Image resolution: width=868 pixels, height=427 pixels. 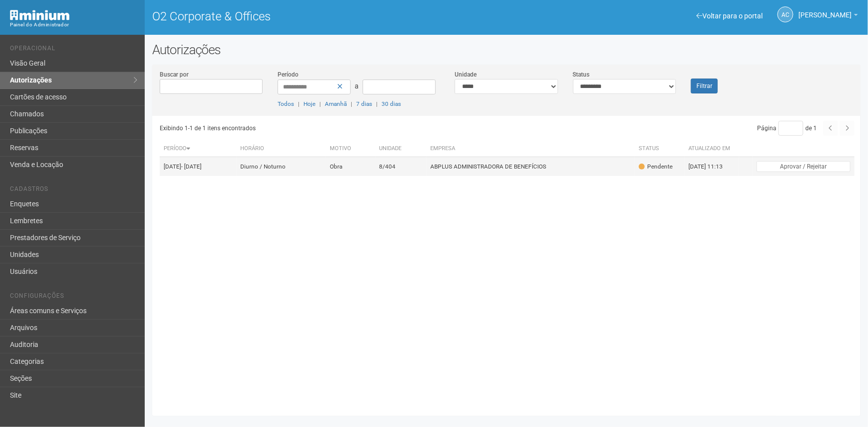 What do you see at coordinates (704, 86) in the screenshot?
I see `button: Filtrar` at bounding box center [704, 86].